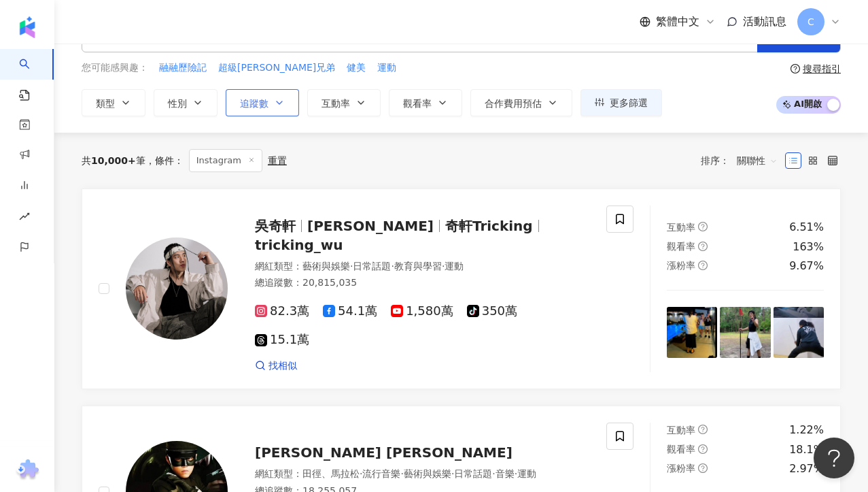 This screenshot has height=492, width=868. Describe the element at coordinates (33, 75) in the screenshot. I see `a: search` at that location.